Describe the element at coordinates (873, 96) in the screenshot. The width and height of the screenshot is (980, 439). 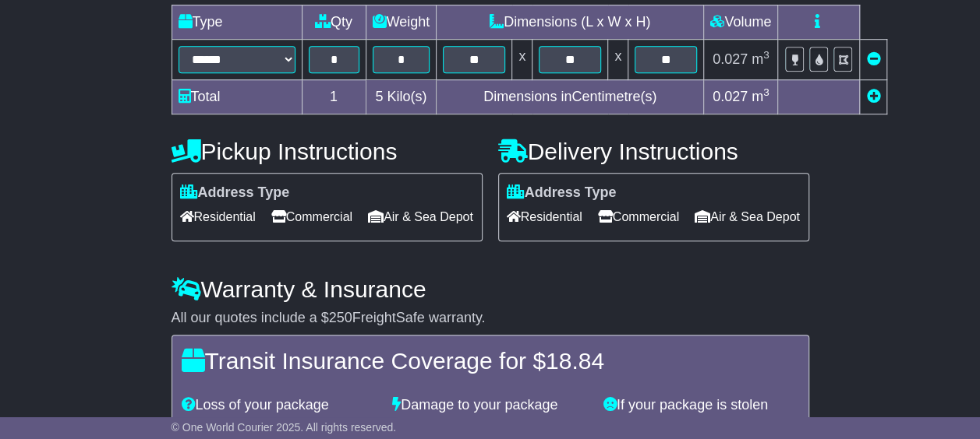
I see `a: Add new item` at that location.